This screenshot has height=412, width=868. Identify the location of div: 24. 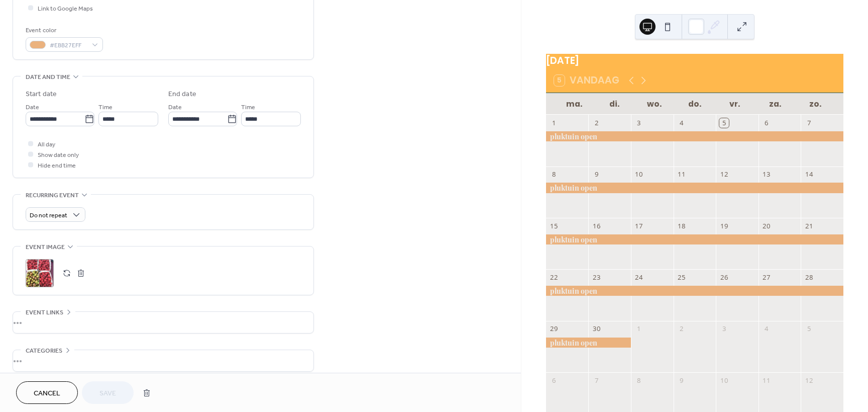
(639, 278).